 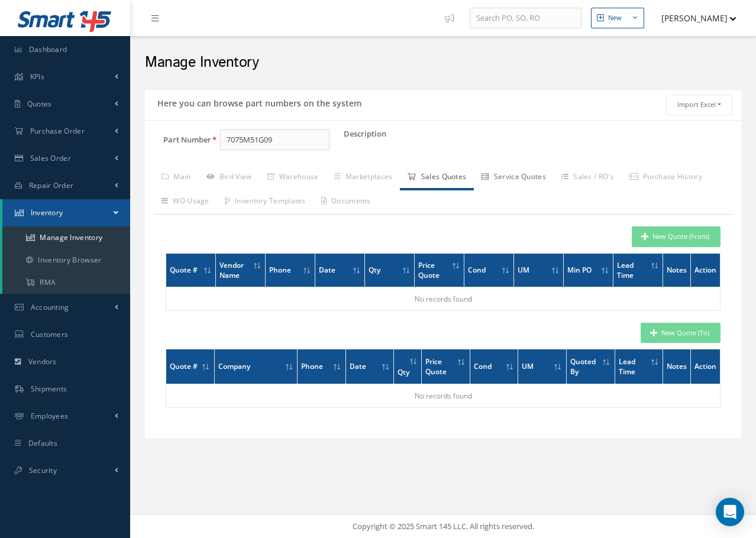 What do you see at coordinates (50, 158) in the screenshot?
I see `span: Sales Order` at bounding box center [50, 158].